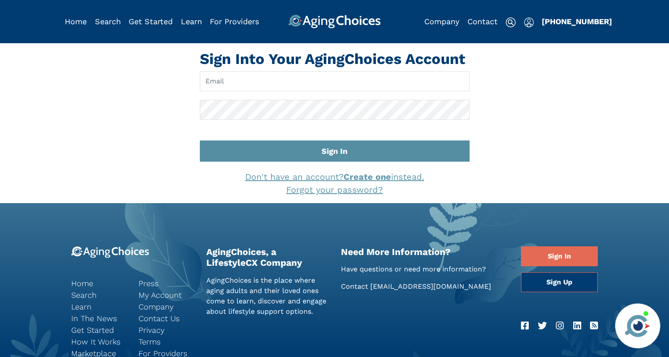  What do you see at coordinates (335, 177) in the screenshot?
I see `a: Don't have an account?Create oneinstead.` at bounding box center [335, 177].